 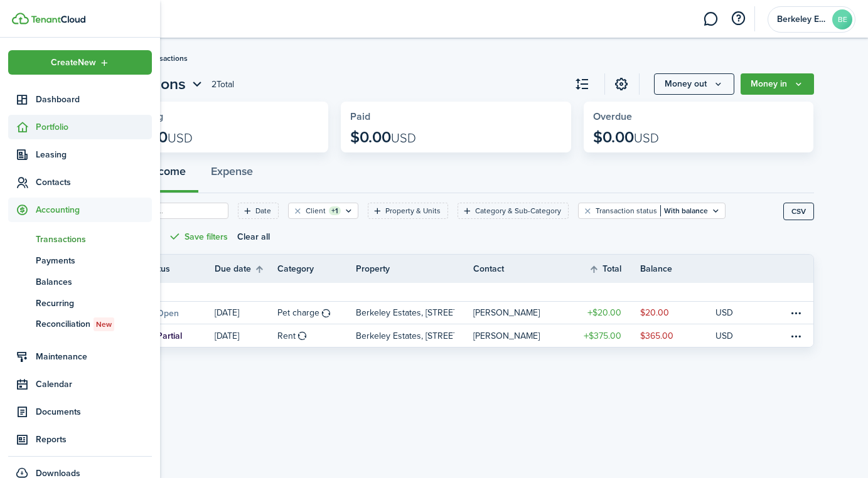 I want to click on filter-tag-counter: +1, so click(x=335, y=211).